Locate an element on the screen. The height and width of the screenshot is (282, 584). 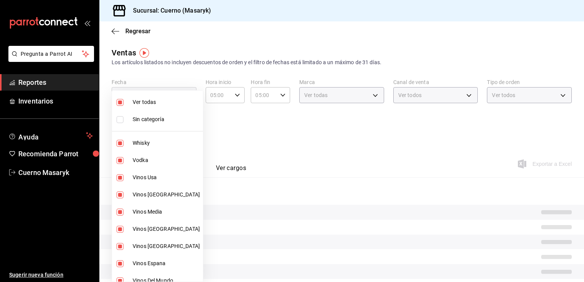
img: Tooltip marker is located at coordinates (144, 53).